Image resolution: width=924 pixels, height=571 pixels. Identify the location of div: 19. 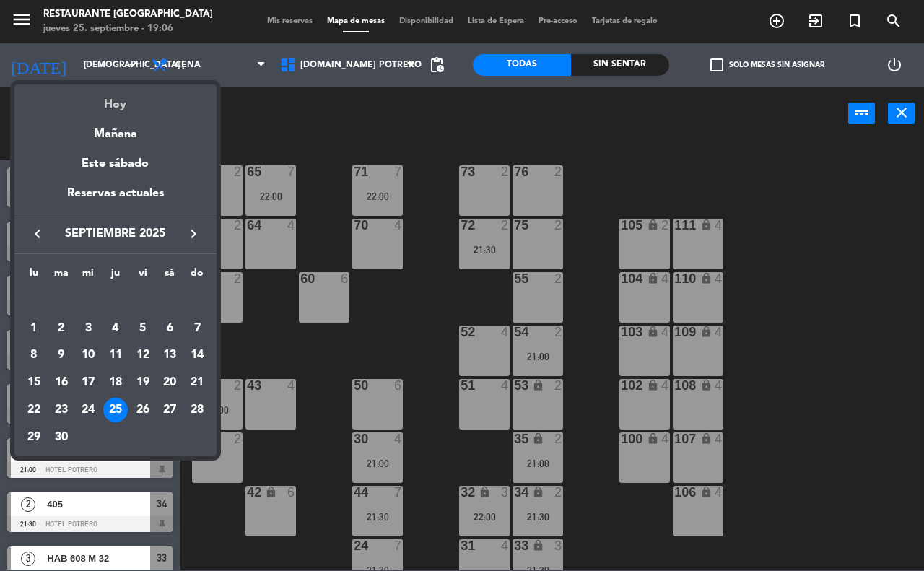
(143, 382).